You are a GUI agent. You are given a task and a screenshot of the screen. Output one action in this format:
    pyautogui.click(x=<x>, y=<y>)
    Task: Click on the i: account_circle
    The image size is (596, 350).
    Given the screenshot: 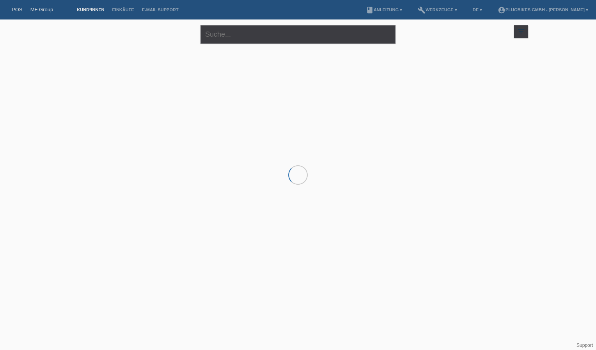 What is the action you would take?
    pyautogui.click(x=502, y=10)
    